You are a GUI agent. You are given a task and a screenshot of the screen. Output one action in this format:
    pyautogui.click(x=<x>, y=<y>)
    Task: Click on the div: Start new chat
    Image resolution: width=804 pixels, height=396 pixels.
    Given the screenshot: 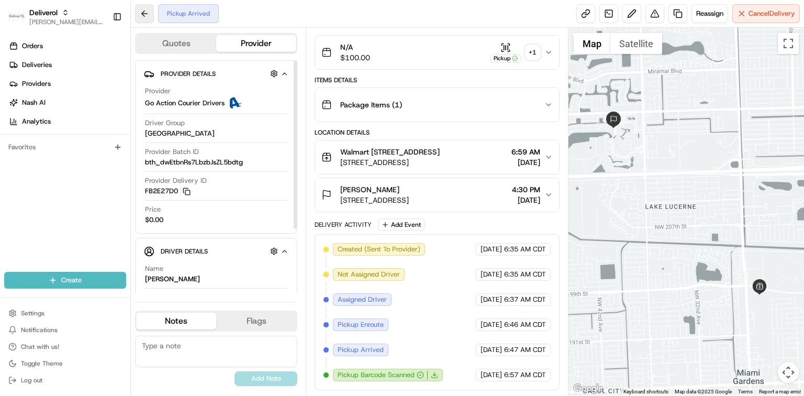 What is the action you would take?
    pyautogui.click(x=104, y=105)
    